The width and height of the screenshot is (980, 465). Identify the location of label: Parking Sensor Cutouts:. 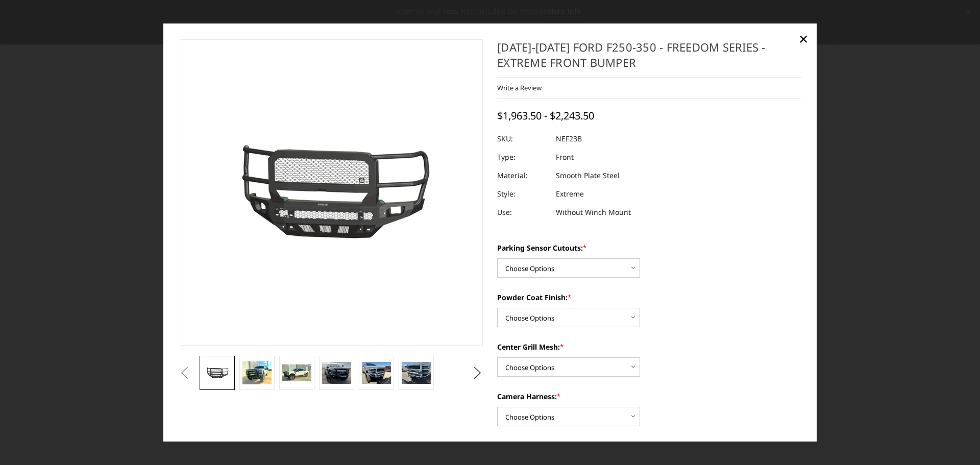
(649, 248).